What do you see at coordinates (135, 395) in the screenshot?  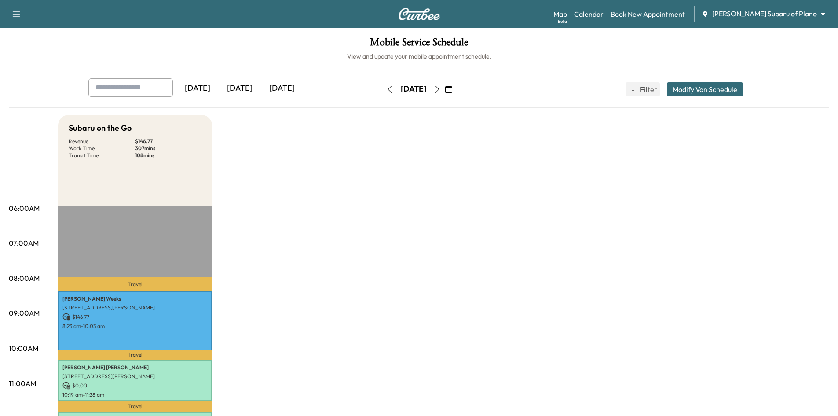 I see `p: 10:19 am - 11:28 am` at bounding box center [135, 395].